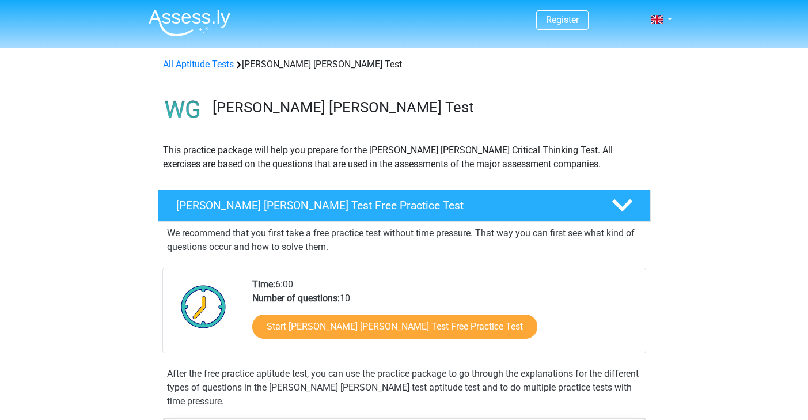 This screenshot has width=808, height=420. Describe the element at coordinates (562, 20) in the screenshot. I see `a: Register` at that location.